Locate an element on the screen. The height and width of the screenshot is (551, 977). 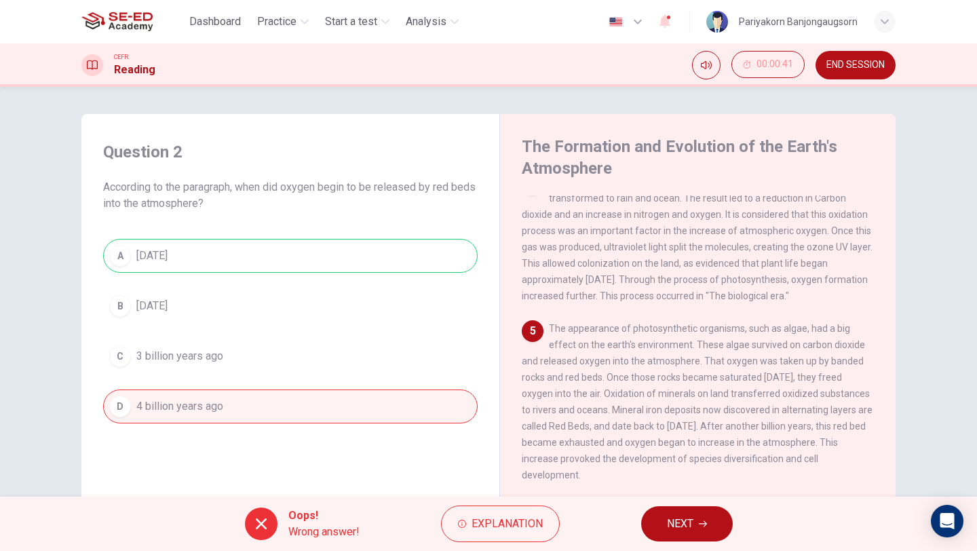
span: Practice is located at coordinates (277, 22).